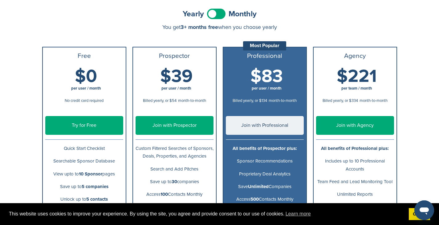  What do you see at coordinates (264, 174) in the screenshot?
I see `p: Proprietary Deal Analytics` at bounding box center [264, 174].